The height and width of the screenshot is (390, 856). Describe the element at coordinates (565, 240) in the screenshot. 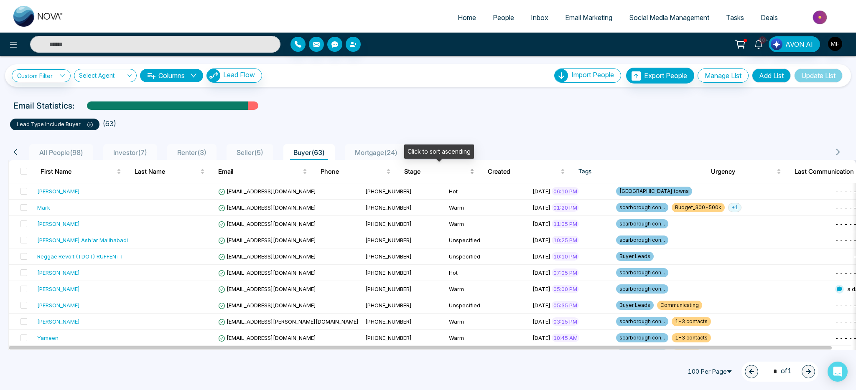

I see `span: 10:25 PM` at that location.